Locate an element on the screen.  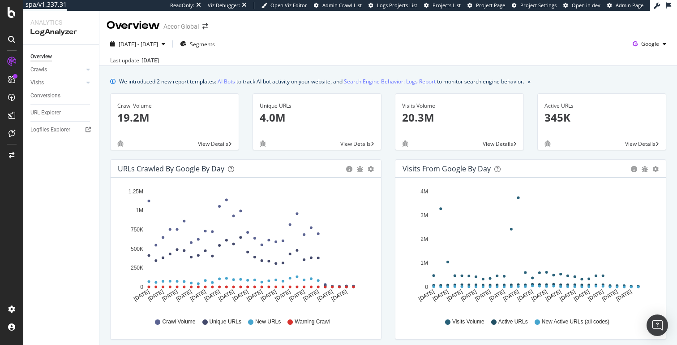
a: Admin Crawl List is located at coordinates (338, 5).